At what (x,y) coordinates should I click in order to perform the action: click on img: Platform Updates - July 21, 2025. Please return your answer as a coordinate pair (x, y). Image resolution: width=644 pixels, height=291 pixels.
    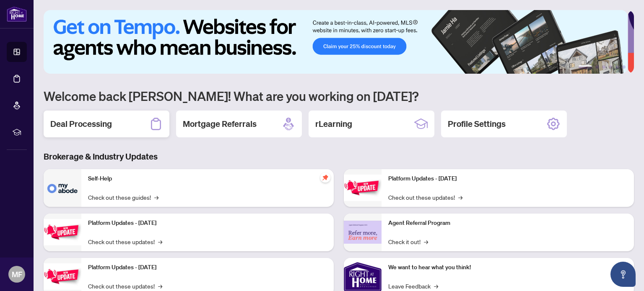
    Looking at the image, I should click on (62, 277).